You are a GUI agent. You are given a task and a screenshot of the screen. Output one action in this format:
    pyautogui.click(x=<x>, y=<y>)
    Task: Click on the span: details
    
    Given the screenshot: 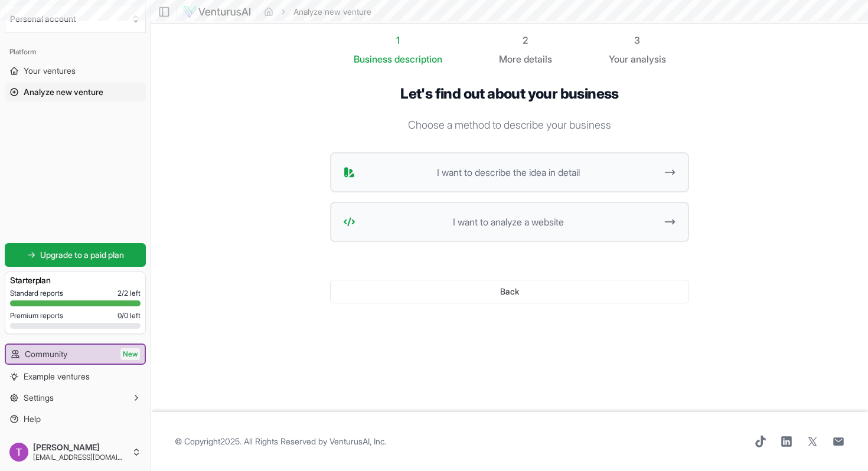 What is the action you would take?
    pyautogui.click(x=538, y=59)
    